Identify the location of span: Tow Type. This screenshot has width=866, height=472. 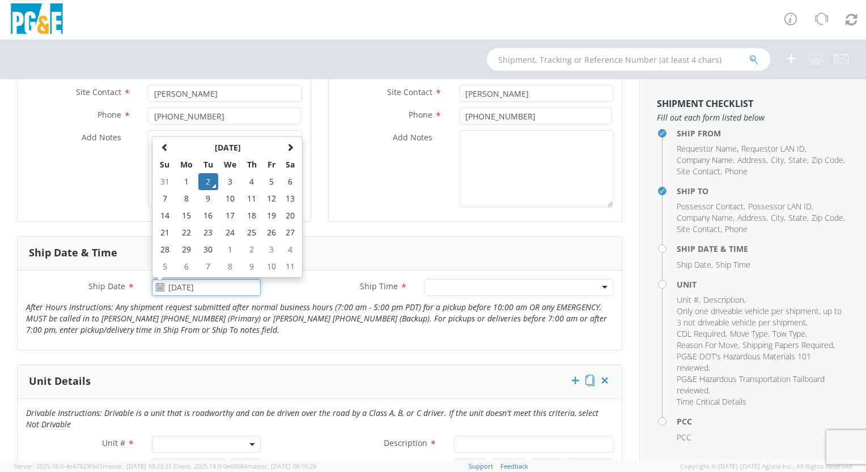
(789, 334).